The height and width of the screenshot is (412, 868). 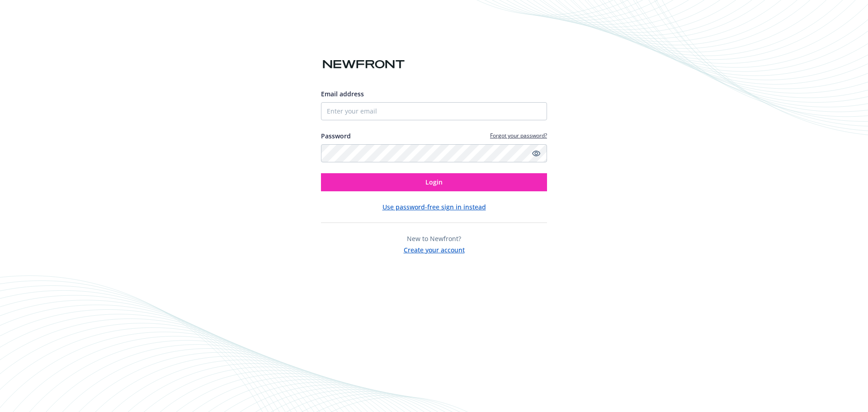 I want to click on input: Enter your email, so click(x=434, y=111).